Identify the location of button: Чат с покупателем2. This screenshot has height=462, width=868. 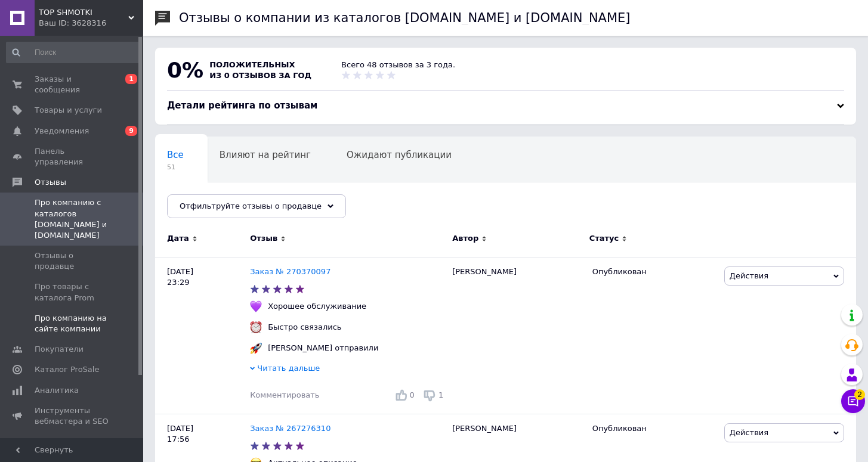
(853, 402).